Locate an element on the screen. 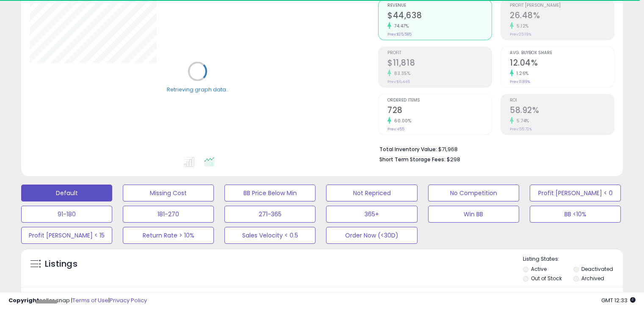 The width and height of the screenshot is (644, 309). button: 91-180 is located at coordinates (66, 214).